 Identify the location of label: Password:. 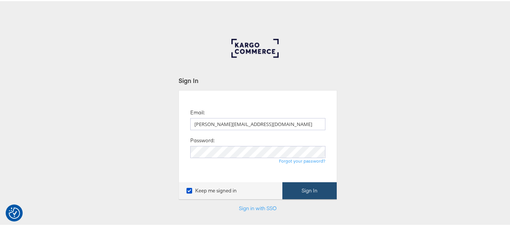
(202, 139).